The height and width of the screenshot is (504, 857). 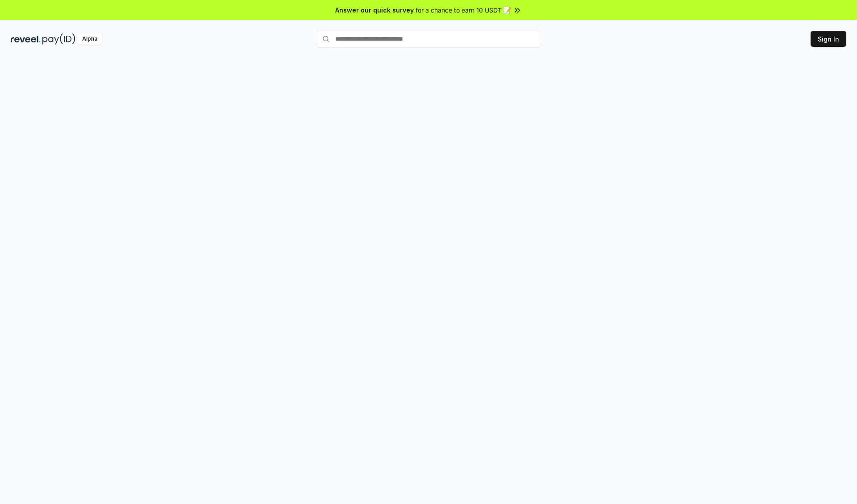 What do you see at coordinates (25, 39) in the screenshot?
I see `img: reveel_dark` at bounding box center [25, 39].